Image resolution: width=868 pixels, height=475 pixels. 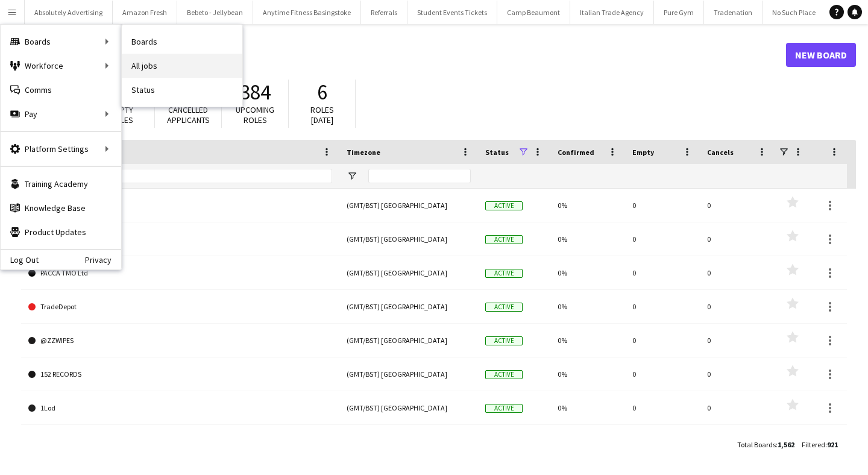 What do you see at coordinates (180, 307) in the screenshot?
I see `a: TradeDepot` at bounding box center [180, 307].